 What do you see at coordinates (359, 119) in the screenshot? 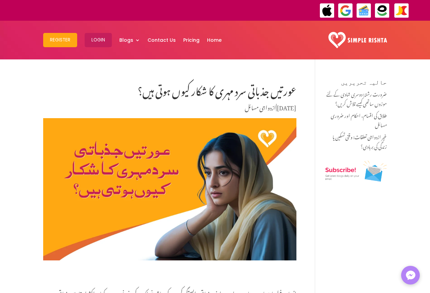
I see `a: طلاق کی اقسام، احکام اور ضروری مسائل` at bounding box center [359, 119].